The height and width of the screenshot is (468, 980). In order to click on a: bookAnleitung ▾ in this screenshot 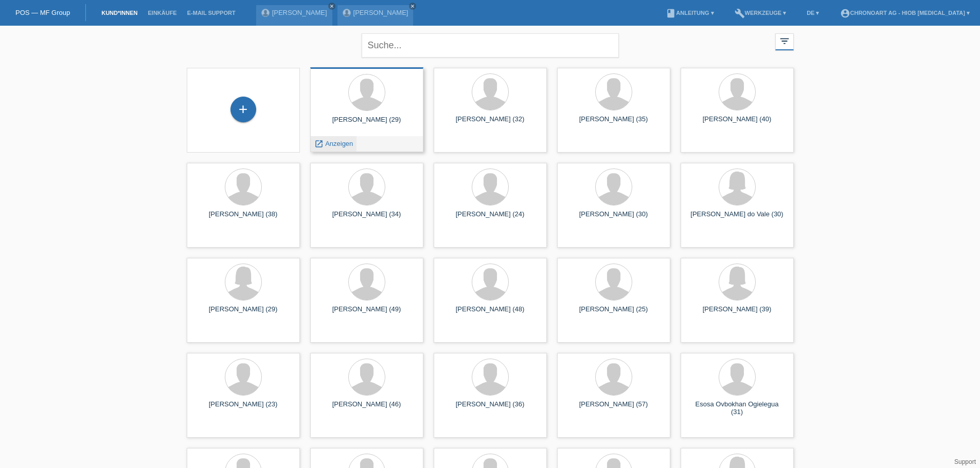, I will do `click(689, 13)`.